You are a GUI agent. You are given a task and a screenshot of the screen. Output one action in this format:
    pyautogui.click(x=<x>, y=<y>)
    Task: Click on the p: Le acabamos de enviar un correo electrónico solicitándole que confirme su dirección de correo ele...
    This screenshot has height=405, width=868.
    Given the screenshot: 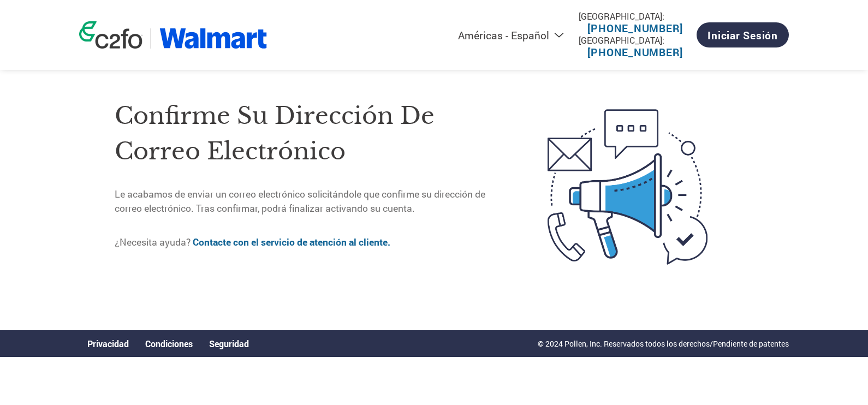 What is the action you would take?
    pyautogui.click(x=307, y=201)
    